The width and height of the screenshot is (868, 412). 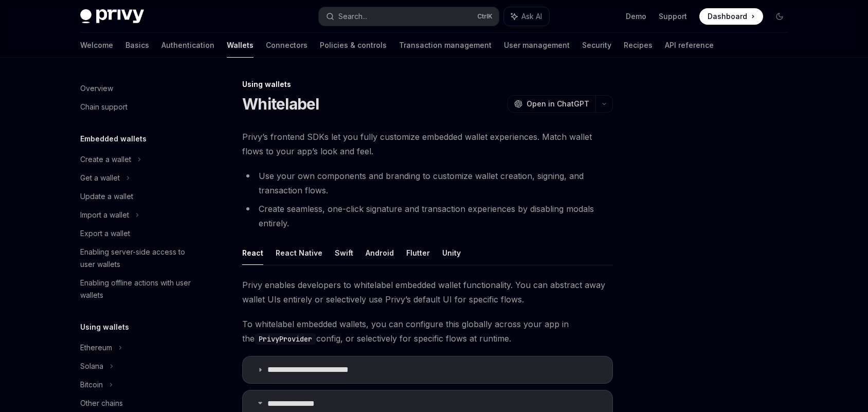 I want to click on a: Update a wallet, so click(x=138, y=196).